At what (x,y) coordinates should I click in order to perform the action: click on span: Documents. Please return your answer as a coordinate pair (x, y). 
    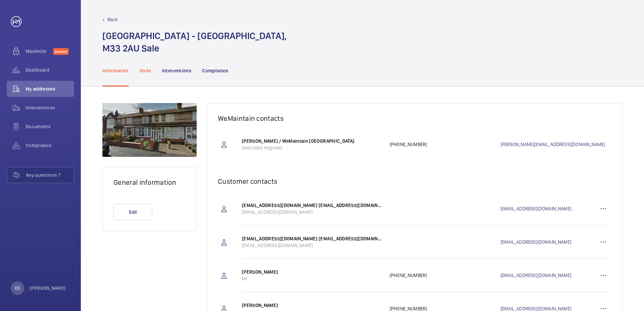
    Looking at the image, I should click on (50, 126).